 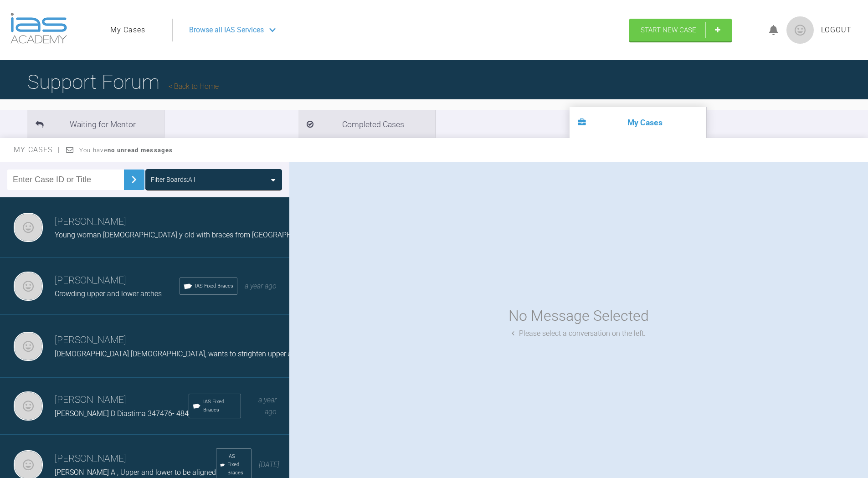 What do you see at coordinates (37, 150) in the screenshot?
I see `span: My Cases` at bounding box center [37, 150].